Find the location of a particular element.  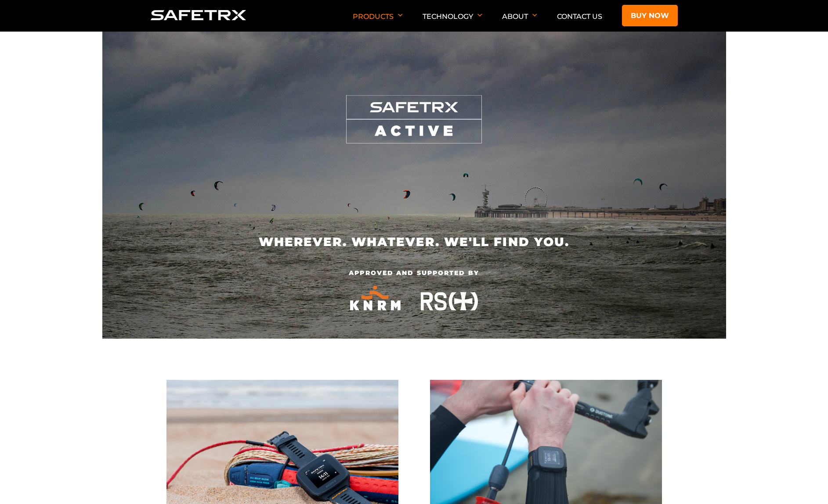

p: Technology is located at coordinates (452, 22).